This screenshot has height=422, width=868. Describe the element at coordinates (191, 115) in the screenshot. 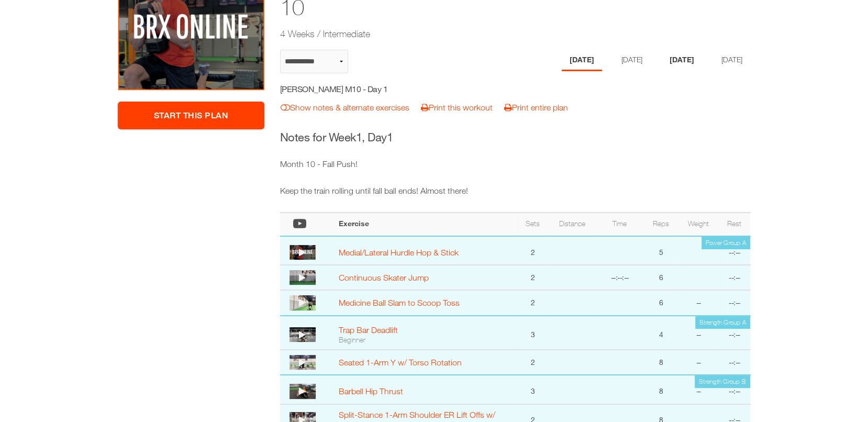

I see `a: Start This Plan` at that location.